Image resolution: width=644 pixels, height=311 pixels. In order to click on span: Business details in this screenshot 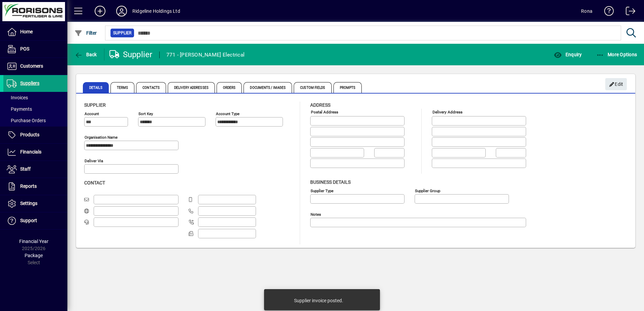, I will do `click(330, 182)`.